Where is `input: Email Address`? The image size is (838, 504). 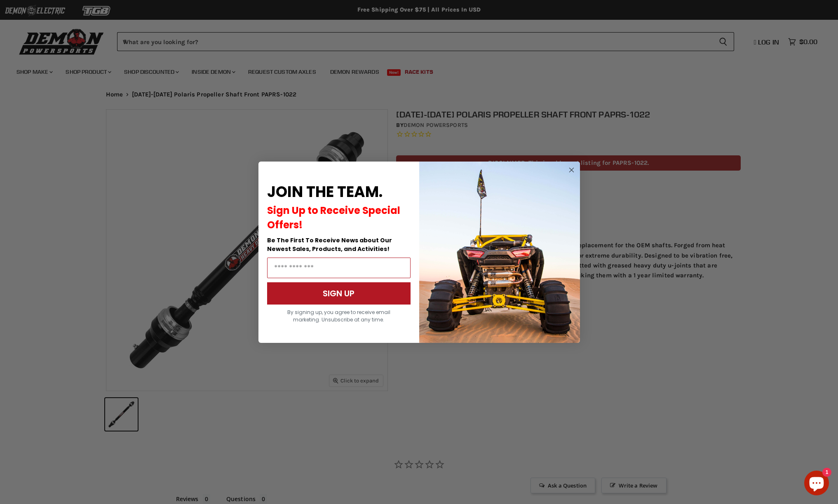
input: Email Address is located at coordinates (339, 268).